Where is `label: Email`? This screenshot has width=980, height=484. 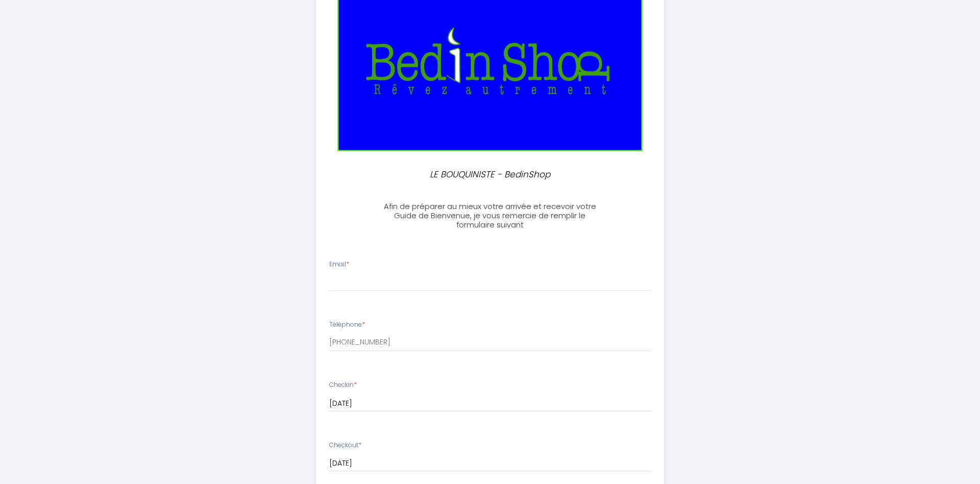 label: Email is located at coordinates (339, 264).